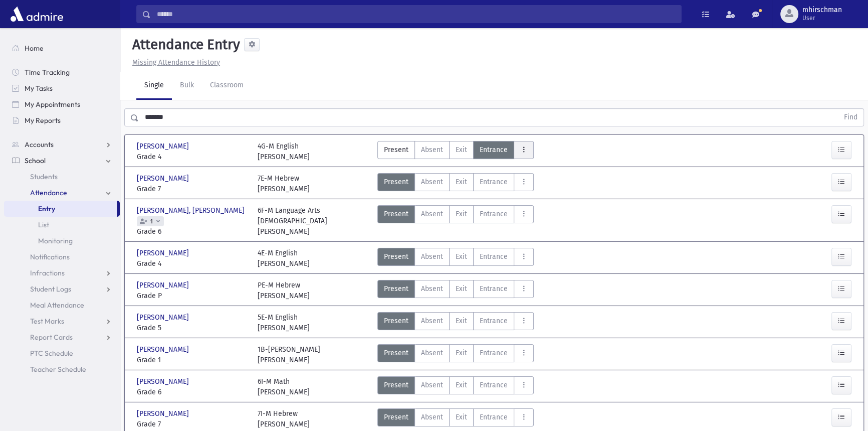 Image resolution: width=868 pixels, height=431 pixels. What do you see at coordinates (154, 86) in the screenshot?
I see `a: Single` at bounding box center [154, 86].